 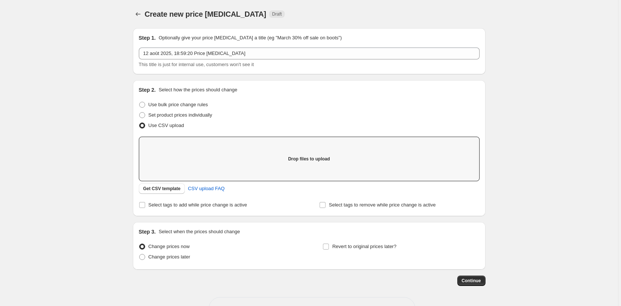 I want to click on button: Price change jobs, so click(x=138, y=14).